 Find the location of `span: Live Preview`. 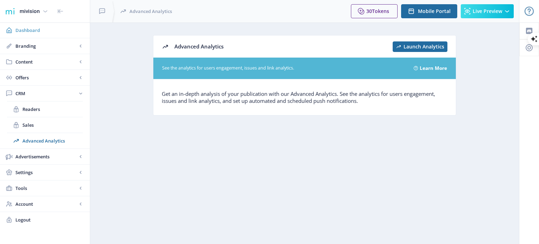

span: Live Preview is located at coordinates (488, 11).